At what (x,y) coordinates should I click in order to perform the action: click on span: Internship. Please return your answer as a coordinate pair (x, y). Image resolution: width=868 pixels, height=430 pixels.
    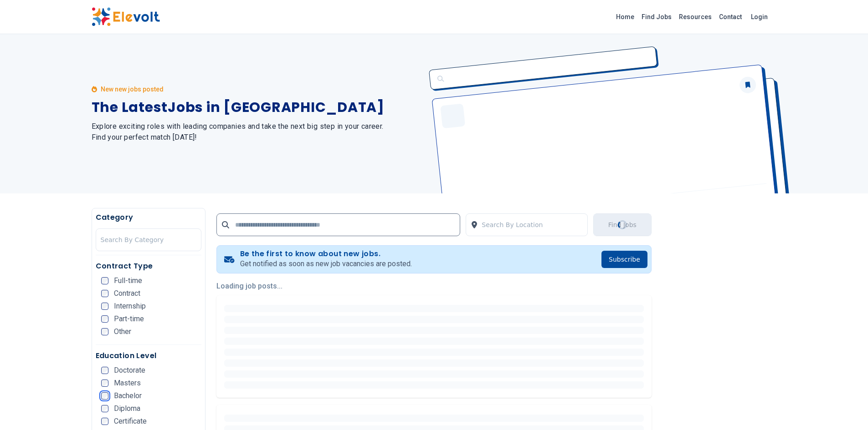
    Looking at the image, I should click on (130, 307).